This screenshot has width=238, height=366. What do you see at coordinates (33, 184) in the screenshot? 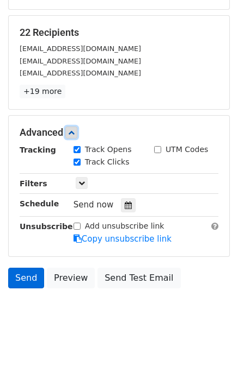
I see `strong: Filters` at bounding box center [33, 184].